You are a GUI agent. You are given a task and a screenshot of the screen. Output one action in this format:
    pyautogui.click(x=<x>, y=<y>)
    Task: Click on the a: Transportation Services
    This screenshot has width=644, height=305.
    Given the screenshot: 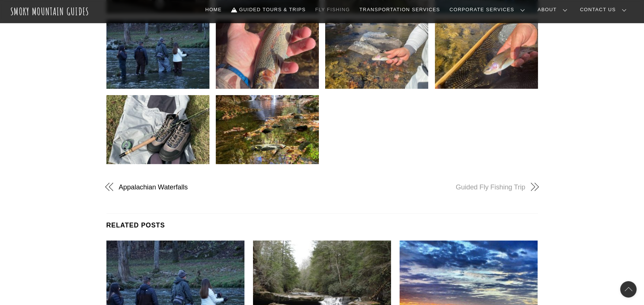 What is the action you would take?
    pyautogui.click(x=400, y=10)
    